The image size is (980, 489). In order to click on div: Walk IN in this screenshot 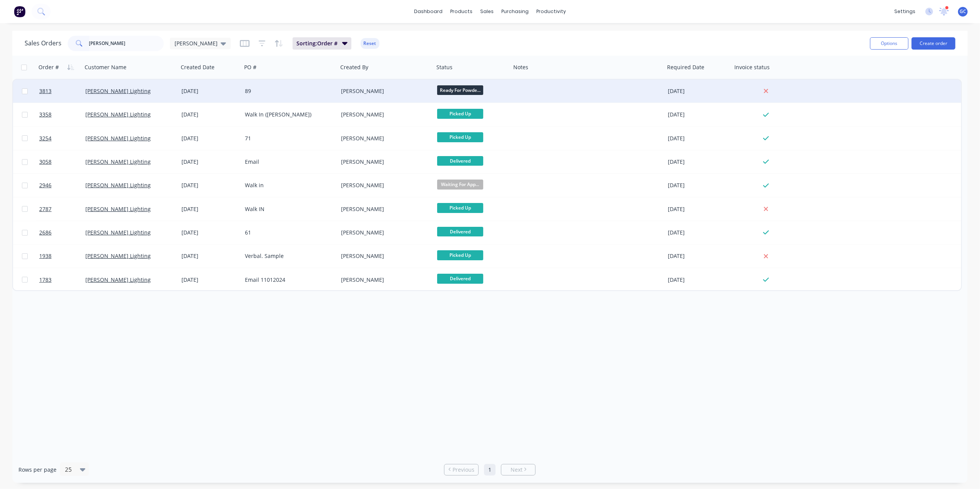, I will do `click(288, 209)`.